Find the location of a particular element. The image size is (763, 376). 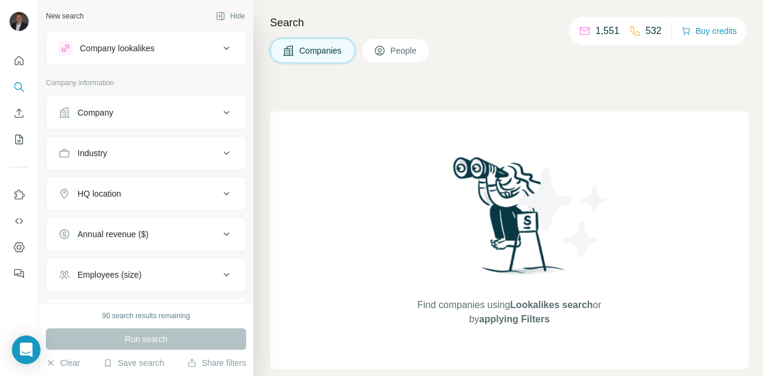

span: People is located at coordinates (404, 51).